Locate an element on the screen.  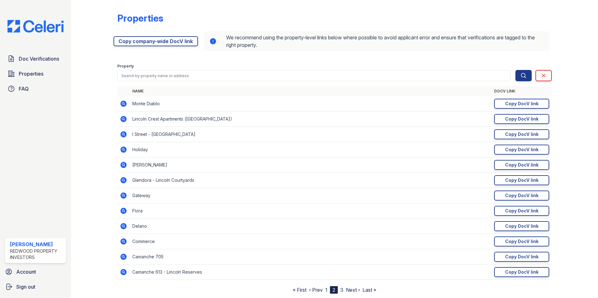
td: Gateway is located at coordinates (310, 196).